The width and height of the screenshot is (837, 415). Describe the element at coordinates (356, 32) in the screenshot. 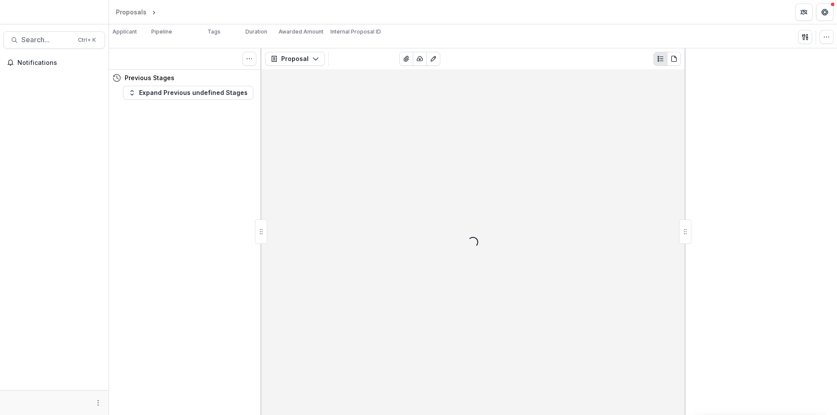

I see `p: Internal Proposal ID` at that location.